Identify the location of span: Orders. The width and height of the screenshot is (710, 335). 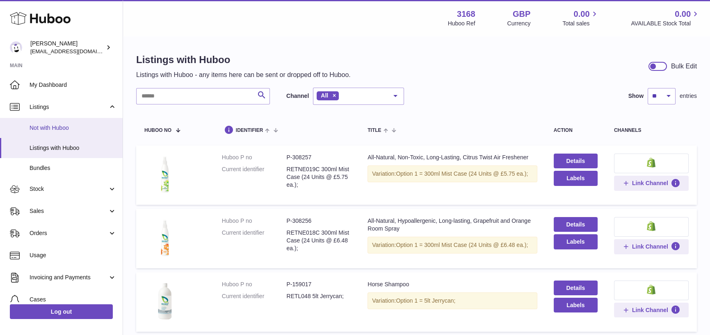
(68, 233).